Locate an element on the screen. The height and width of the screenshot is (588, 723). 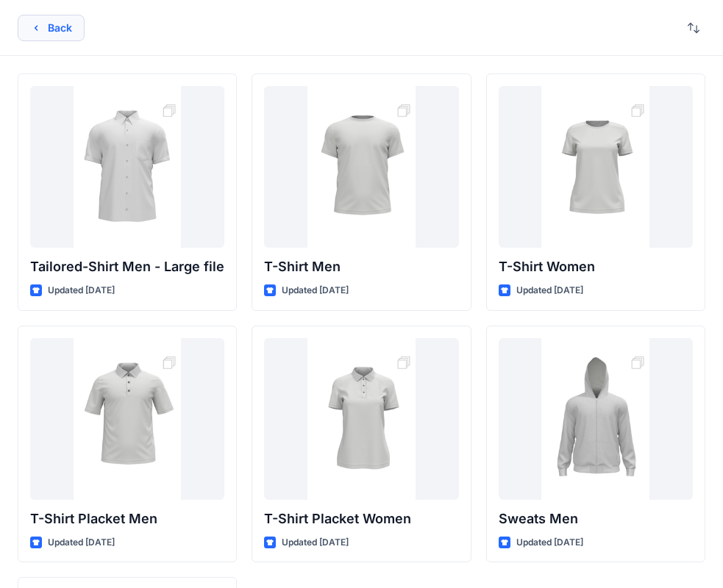
a: T-Shirt Placket Men is located at coordinates (127, 419).